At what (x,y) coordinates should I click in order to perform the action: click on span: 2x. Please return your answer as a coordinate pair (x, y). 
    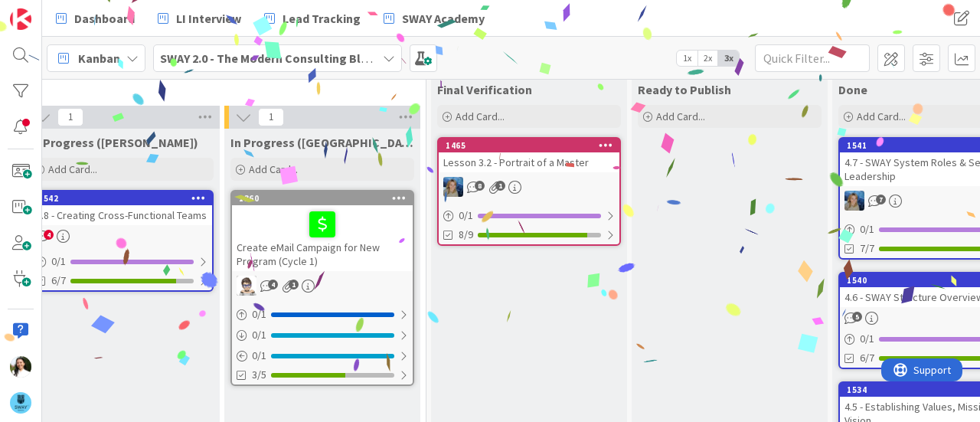
    Looking at the image, I should click on (707, 58).